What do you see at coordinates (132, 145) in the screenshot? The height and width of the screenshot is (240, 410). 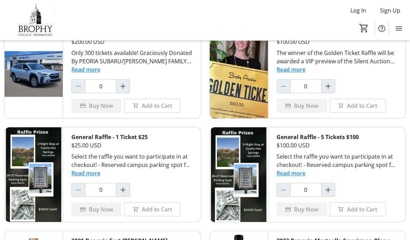 I see `div: $25.00 USD` at bounding box center [132, 145].